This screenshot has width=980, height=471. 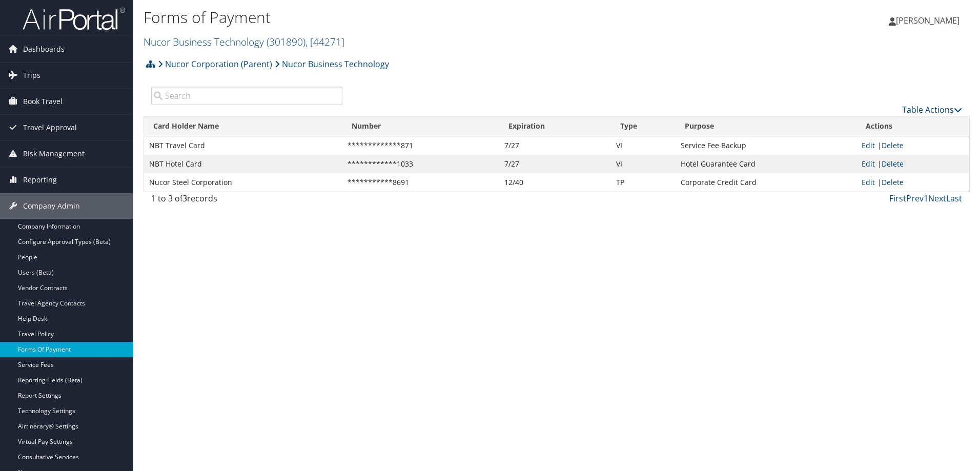 What do you see at coordinates (897, 198) in the screenshot?
I see `a: First` at bounding box center [897, 198].